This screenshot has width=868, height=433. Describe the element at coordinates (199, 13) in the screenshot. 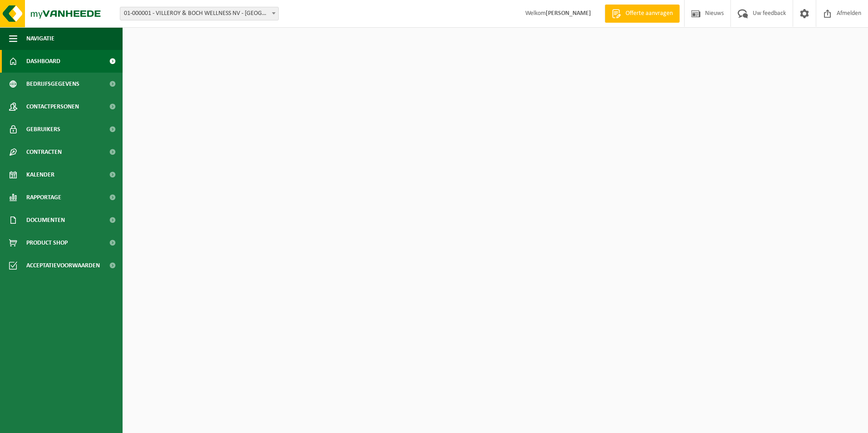

I see `span: 01-000001 - VILLEROY & BOCH WELLNESS NV - ROESELARE` at that location.